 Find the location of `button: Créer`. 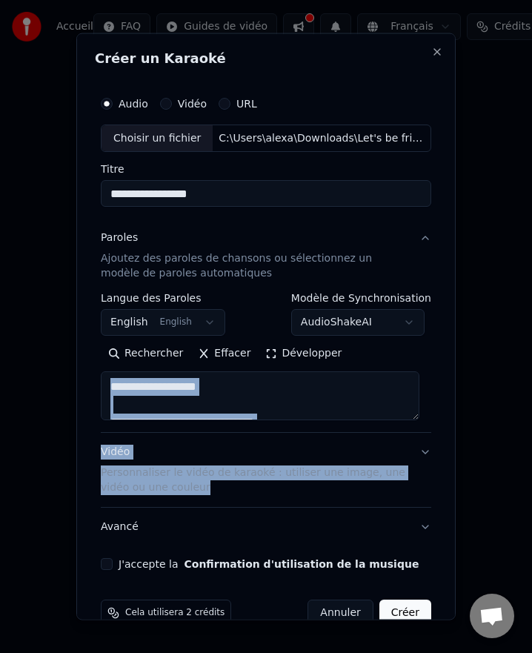

button: Créer is located at coordinates (406, 612).